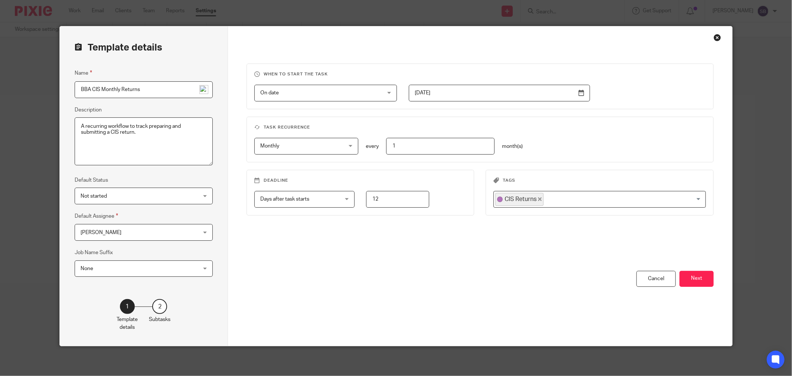 This screenshot has width=792, height=376. I want to click on div: 1, so click(127, 306).